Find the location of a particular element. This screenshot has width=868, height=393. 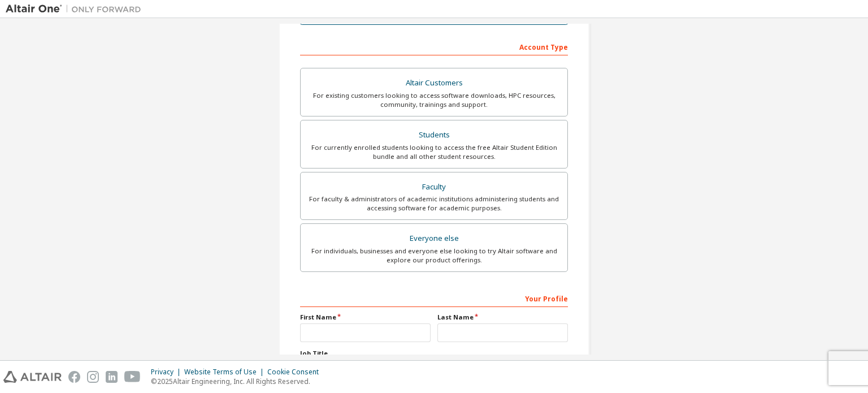

div: Altair Customers is located at coordinates (434, 83).